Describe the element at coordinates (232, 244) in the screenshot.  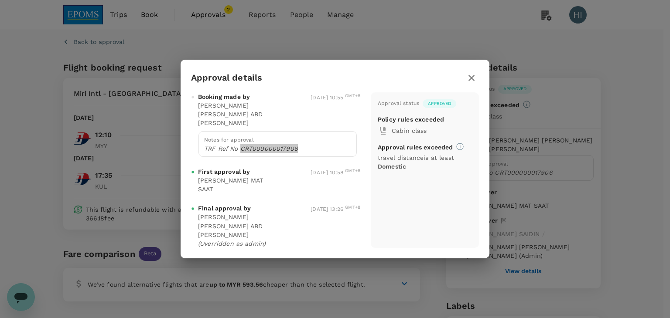
I see `p: ( Overridden as admin )` at that location.